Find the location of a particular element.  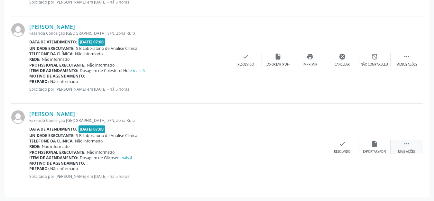

div: Imprimir is located at coordinates (310, 65).